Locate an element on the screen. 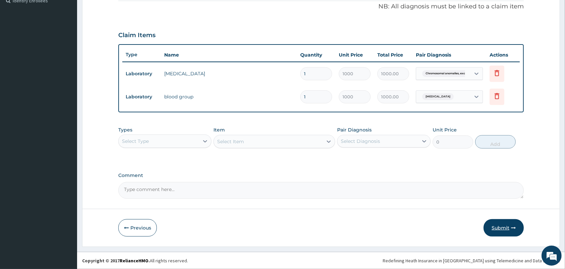 The image size is (565, 269). th: Quantity is located at coordinates (316, 55).